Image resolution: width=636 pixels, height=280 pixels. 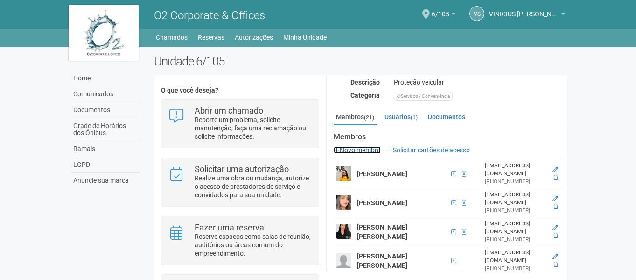 What do you see at coordinates (365, 95) in the screenshot?
I see `strong: Categoria` at bounding box center [365, 95].